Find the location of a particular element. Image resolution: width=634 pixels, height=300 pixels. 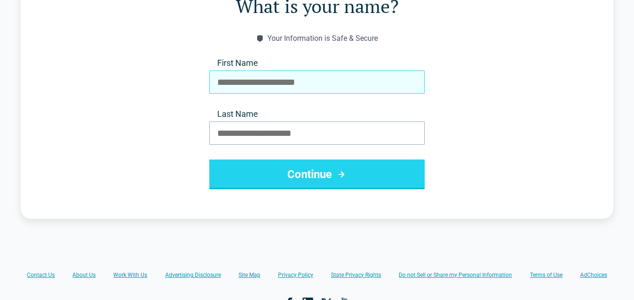

a: Privacy Policy is located at coordinates (295, 275).